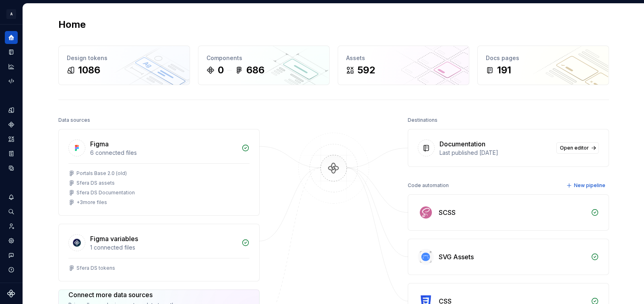 The height and width of the screenshot is (304, 644). What do you see at coordinates (163, 153) in the screenshot?
I see `div: 6 connected files` at bounding box center [163, 153].